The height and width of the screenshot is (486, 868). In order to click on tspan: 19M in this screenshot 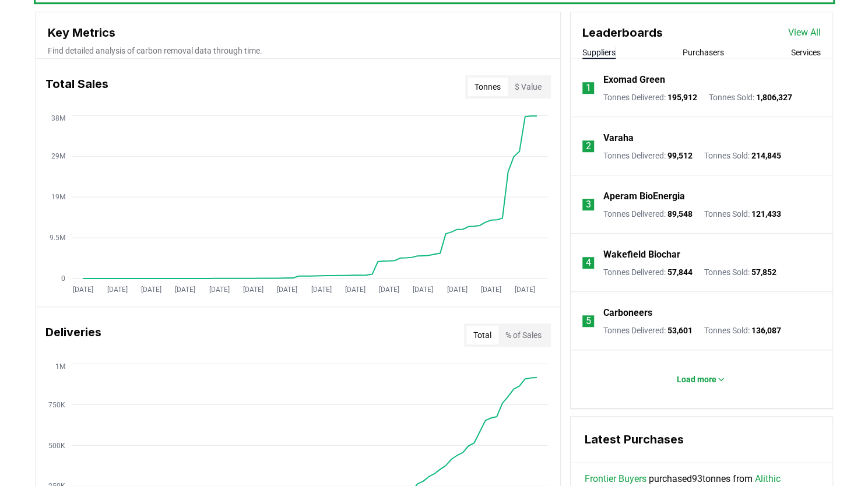, I will do `click(57, 197)`.